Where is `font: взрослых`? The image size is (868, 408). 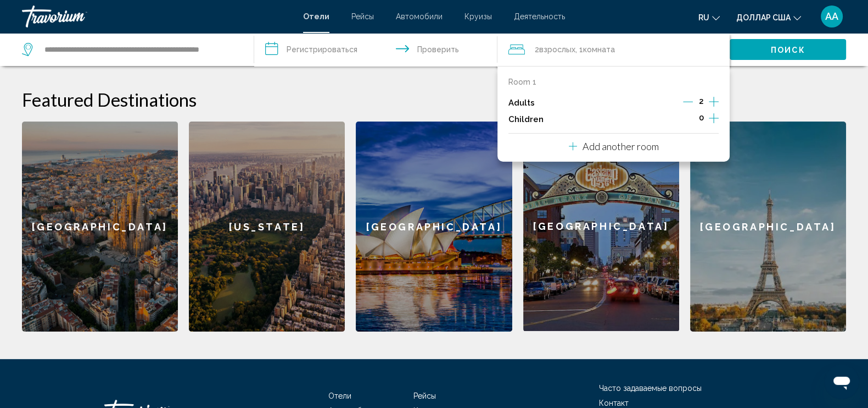 font: взрослых is located at coordinates (558, 49).